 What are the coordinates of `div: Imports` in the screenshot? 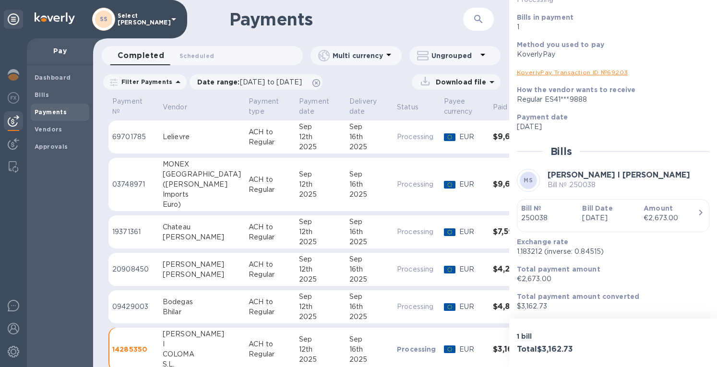 It's located at (202, 194).